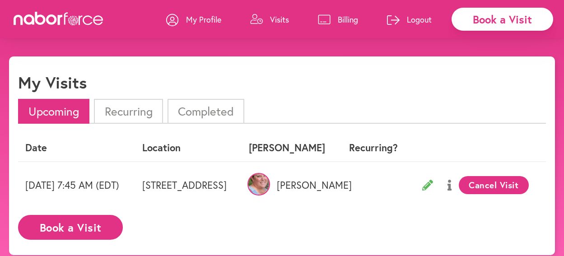 Image resolution: width=564 pixels, height=256 pixels. I want to click on button: Book a Visit, so click(71, 227).